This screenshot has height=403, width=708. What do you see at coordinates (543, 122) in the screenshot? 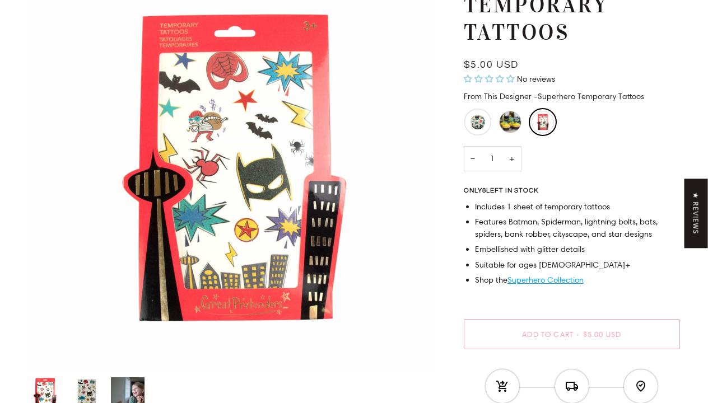
I see `li: Superhero Temporary Tattoos` at bounding box center [543, 122].